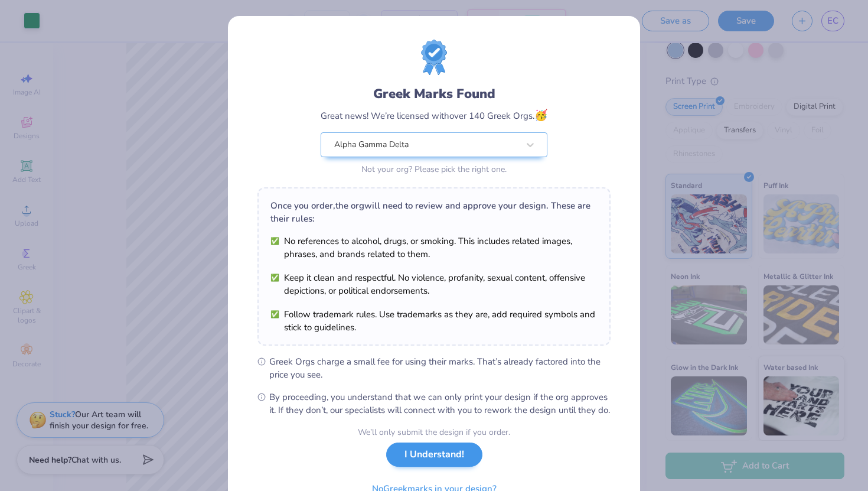 Image resolution: width=868 pixels, height=491 pixels. What do you see at coordinates (440, 404) in the screenshot?
I see `span: By proceeding, you understand that we can only print your design if the org approves it. If they ...` at bounding box center [440, 404].